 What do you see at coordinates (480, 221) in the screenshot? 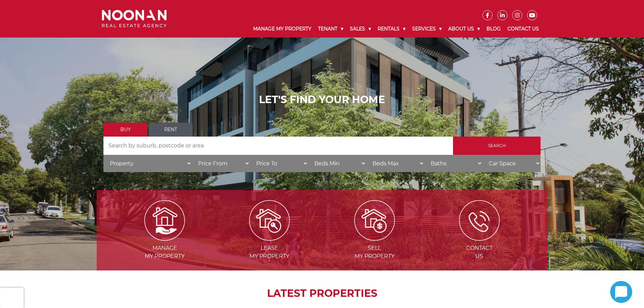
I see `img: ICONS` at bounding box center [480, 221].